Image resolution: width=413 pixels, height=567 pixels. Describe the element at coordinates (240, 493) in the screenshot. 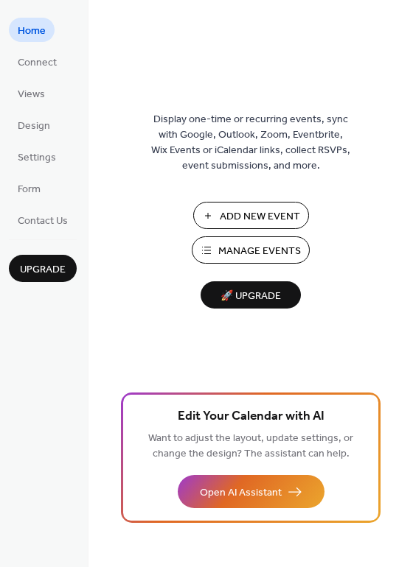

I see `span: Open AI Assistant` at that location.